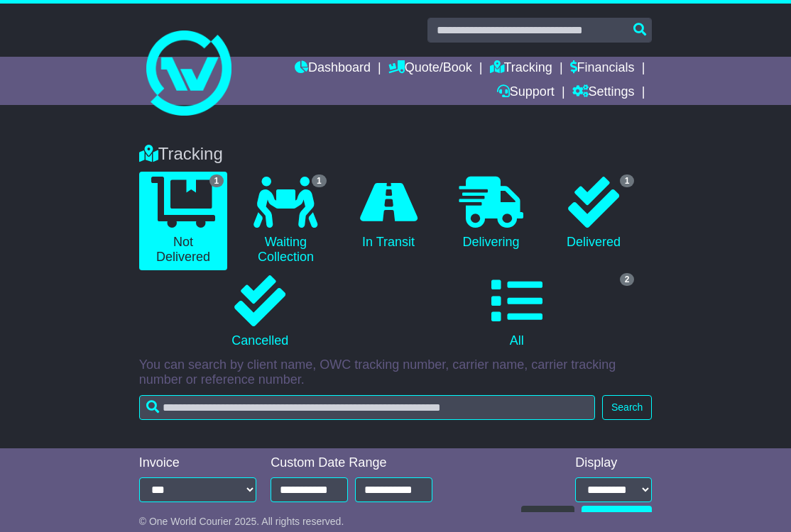 The width and height of the screenshot is (791, 532). I want to click on a: Quote/Book, so click(430, 69).